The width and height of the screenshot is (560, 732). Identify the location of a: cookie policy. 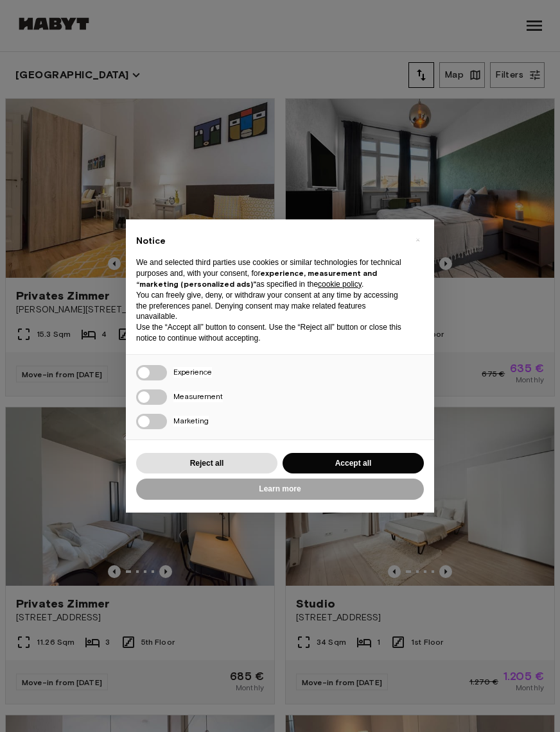
(340, 284).